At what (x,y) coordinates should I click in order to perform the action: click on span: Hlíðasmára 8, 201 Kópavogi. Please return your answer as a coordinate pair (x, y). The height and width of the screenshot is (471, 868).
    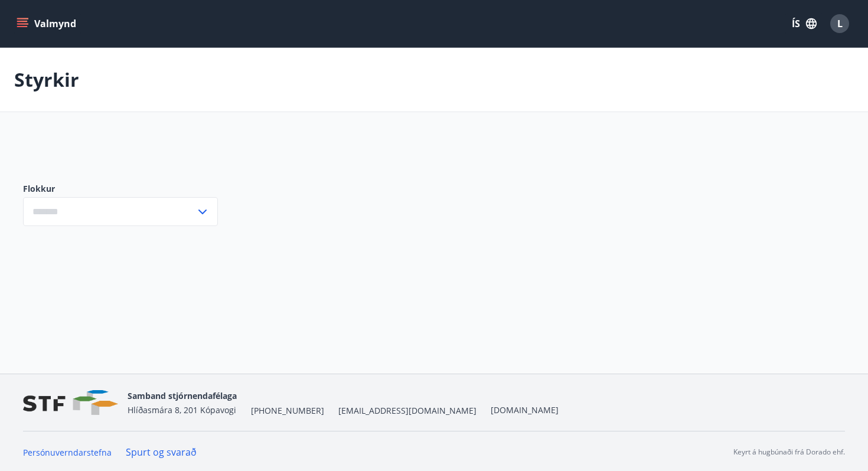
    Looking at the image, I should click on (182, 410).